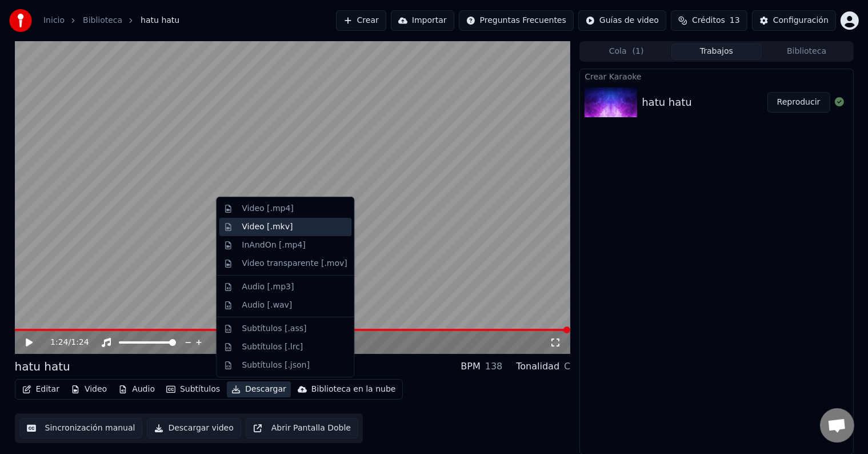 Image resolution: width=868 pixels, height=454 pixels. What do you see at coordinates (799, 103) in the screenshot?
I see `button: Reproducir` at bounding box center [799, 103].